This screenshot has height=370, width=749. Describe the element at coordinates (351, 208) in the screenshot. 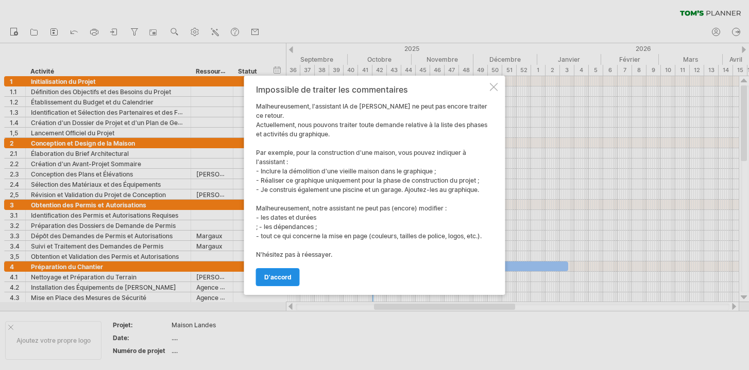

I see `font: Malheureusement, notre assistant ne peut pas (encore) modifier :` at that location.